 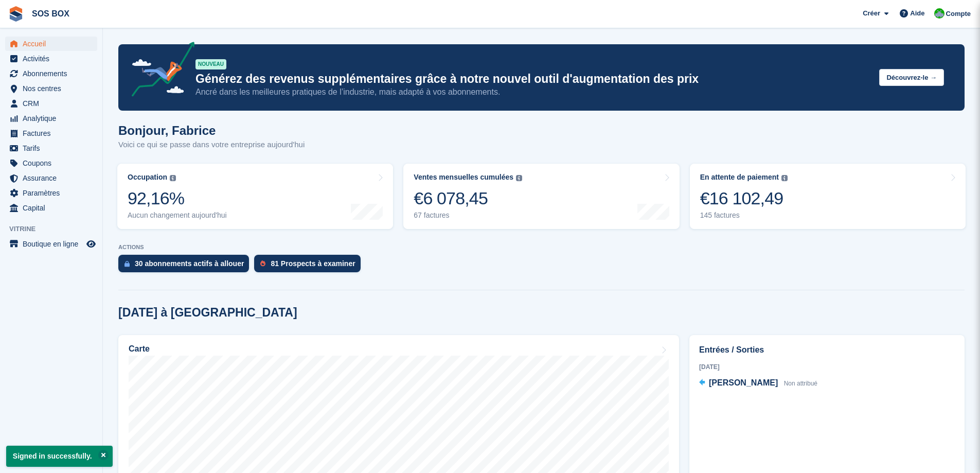 What do you see at coordinates (541, 196) in the screenshot?
I see `a: Ventes mensuelles cumulées €6 078,45 67 factures` at bounding box center [541, 196].